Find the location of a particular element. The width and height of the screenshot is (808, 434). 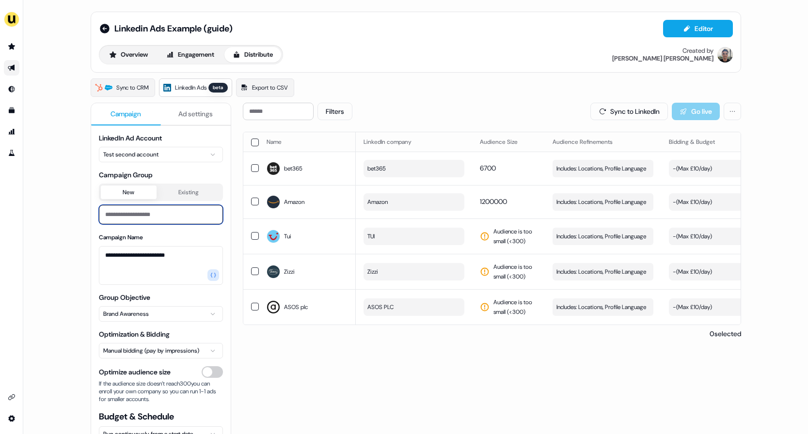

span: Campaign is located at coordinates (126, 114).